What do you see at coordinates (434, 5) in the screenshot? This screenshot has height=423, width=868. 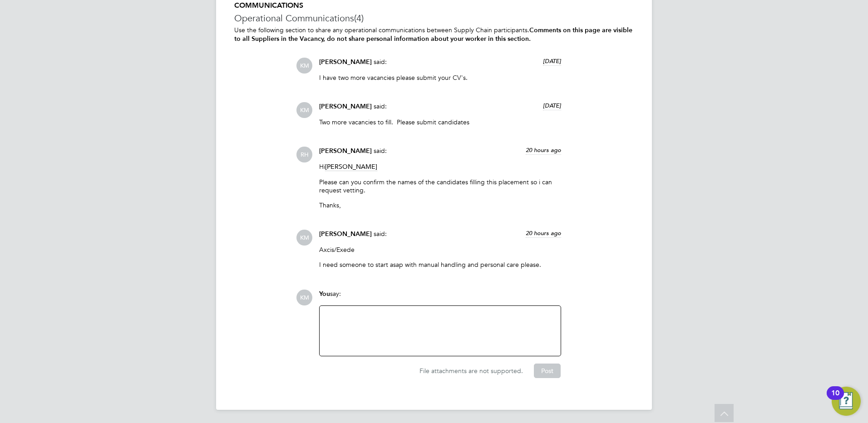 I see `h5: COMMUNICATIONS` at bounding box center [434, 5].